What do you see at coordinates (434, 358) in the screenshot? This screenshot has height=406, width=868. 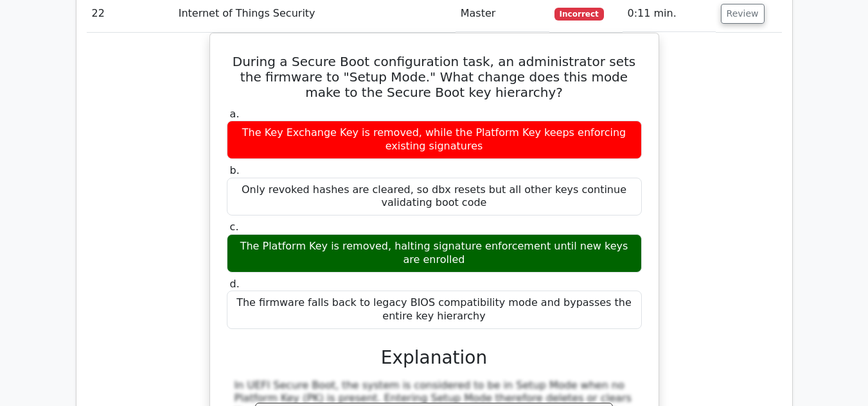 I see `h3: Explanation` at bounding box center [434, 358].